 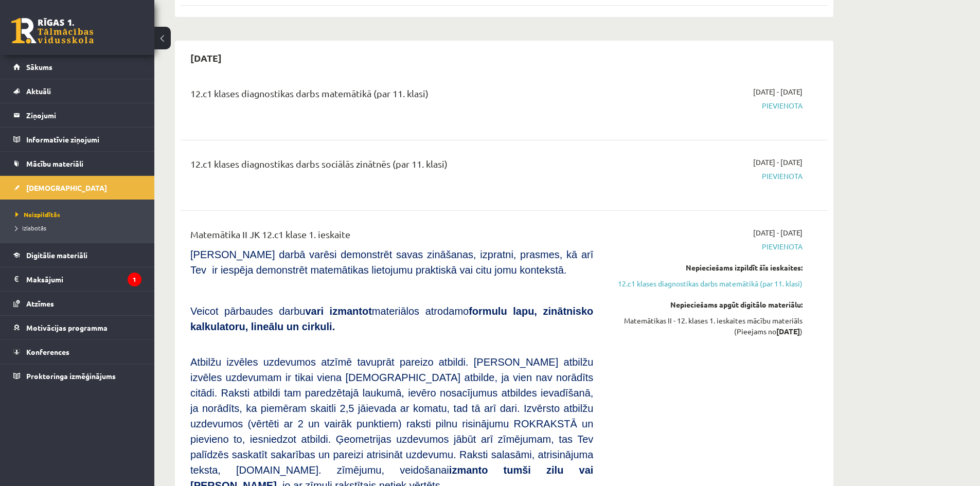 I want to click on a: Rīgas 1. Tālmācības vidusskola, so click(x=53, y=31).